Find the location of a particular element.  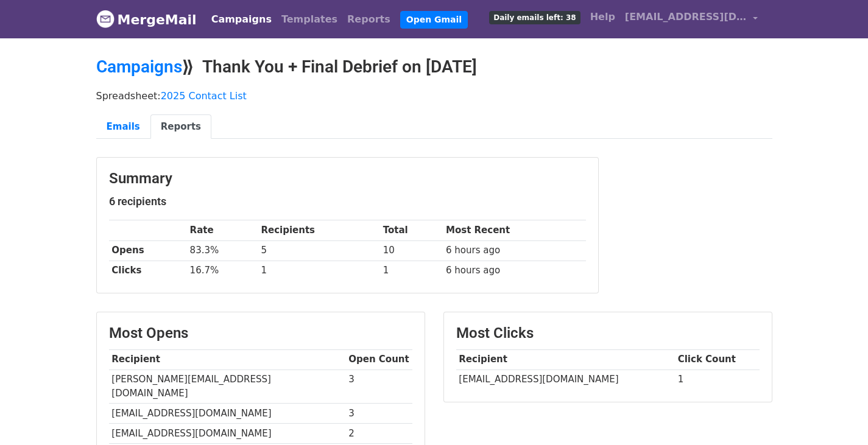

a: Open Gmail is located at coordinates (434, 20).